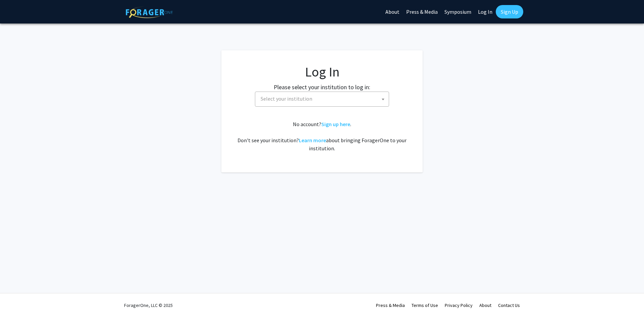  What do you see at coordinates (390, 306) in the screenshot?
I see `a: Press & Media` at bounding box center [390, 306].